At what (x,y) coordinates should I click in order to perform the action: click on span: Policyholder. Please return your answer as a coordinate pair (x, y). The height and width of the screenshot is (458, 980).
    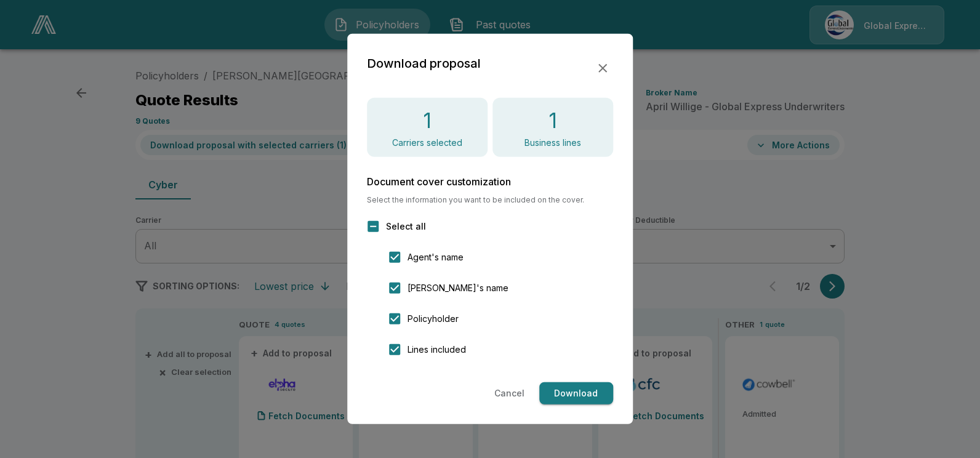
    Looking at the image, I should click on (432, 318).